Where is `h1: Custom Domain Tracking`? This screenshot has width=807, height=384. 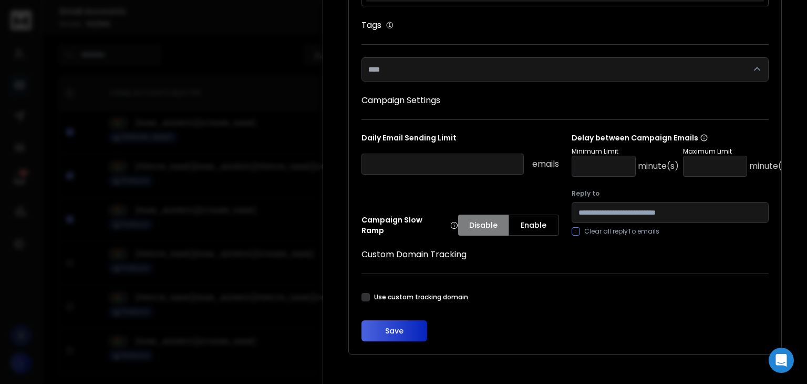 h1: Custom Domain Tracking is located at coordinates (565, 254).